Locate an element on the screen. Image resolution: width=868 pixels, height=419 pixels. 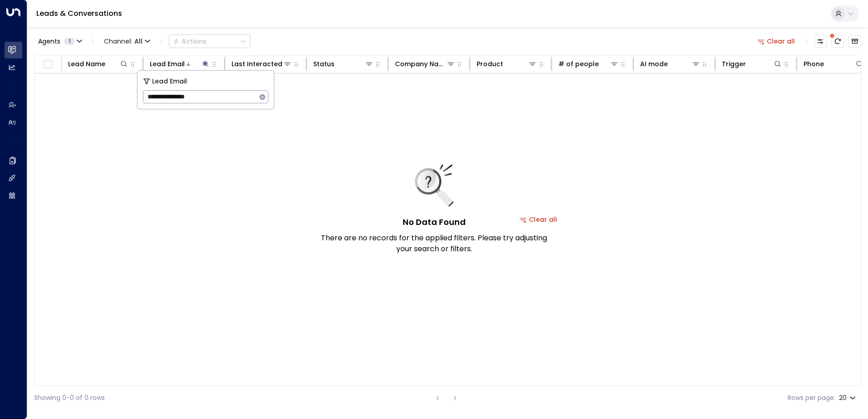
button: Actions is located at coordinates (210, 41).